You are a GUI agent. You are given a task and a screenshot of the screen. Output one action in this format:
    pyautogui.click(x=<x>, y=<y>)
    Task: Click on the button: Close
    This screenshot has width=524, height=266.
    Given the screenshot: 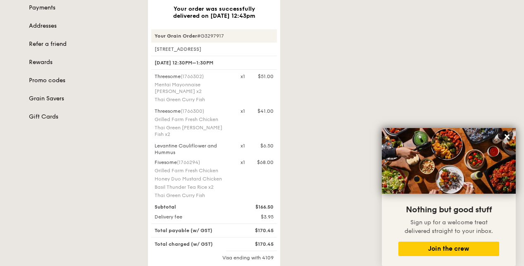 What is the action you would take?
    pyautogui.click(x=507, y=137)
    